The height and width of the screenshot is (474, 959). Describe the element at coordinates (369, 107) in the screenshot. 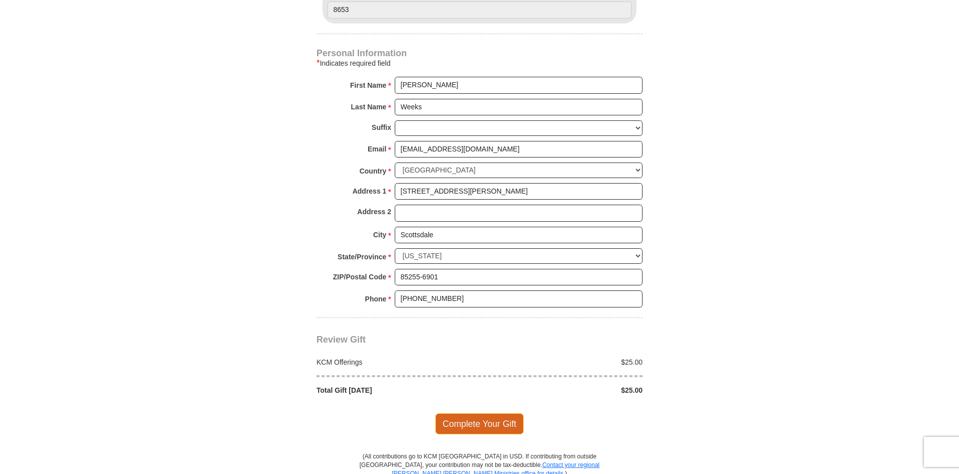

I see `strong: Last Name` at that location.